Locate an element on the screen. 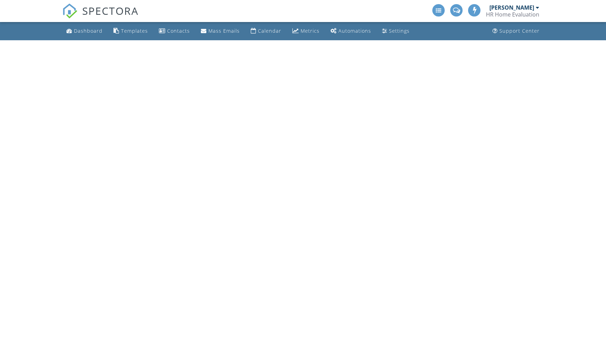  div: Mass Emails is located at coordinates (224, 31).